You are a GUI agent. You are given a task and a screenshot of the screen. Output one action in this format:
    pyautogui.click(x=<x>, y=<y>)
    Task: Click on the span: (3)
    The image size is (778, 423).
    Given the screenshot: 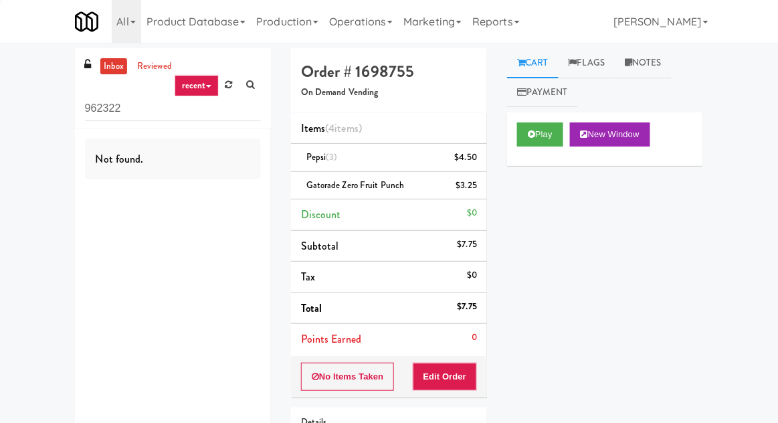 What is the action you would take?
    pyautogui.click(x=331, y=157)
    